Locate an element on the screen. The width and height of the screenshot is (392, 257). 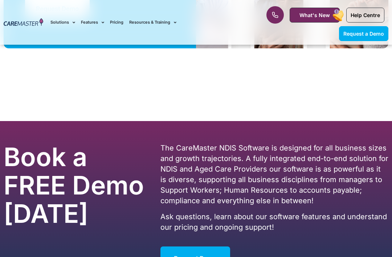
span: Request a Demo is located at coordinates (364, 33).